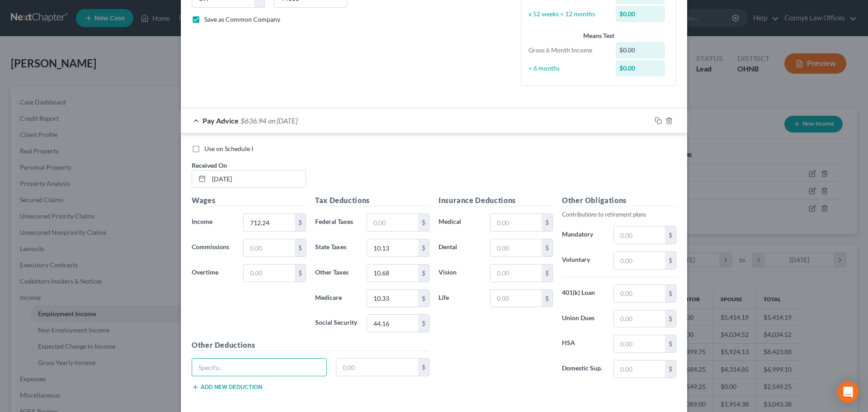 The width and height of the screenshot is (868, 412). Describe the element at coordinates (229, 149) in the screenshot. I see `span: Use on Schedule I` at that location.